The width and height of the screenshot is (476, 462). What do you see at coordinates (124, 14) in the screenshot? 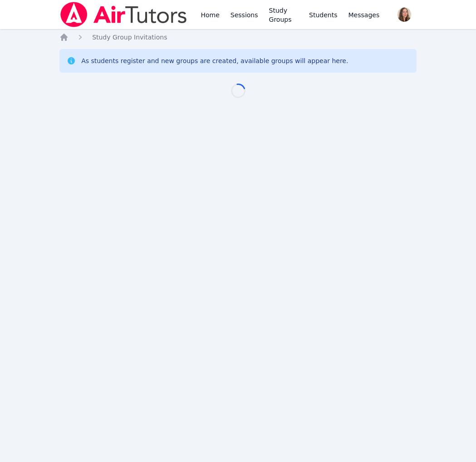
I see `img: Air Tutors` at bounding box center [124, 14].